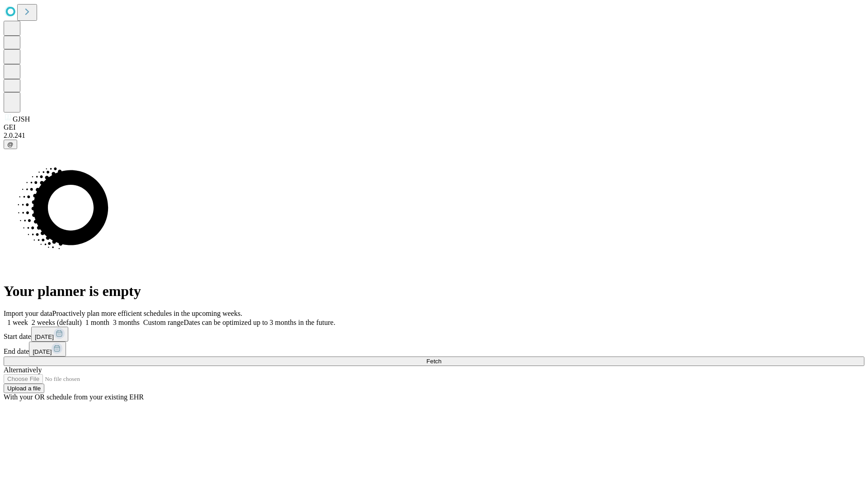  I want to click on button: Upload a file, so click(24, 388).